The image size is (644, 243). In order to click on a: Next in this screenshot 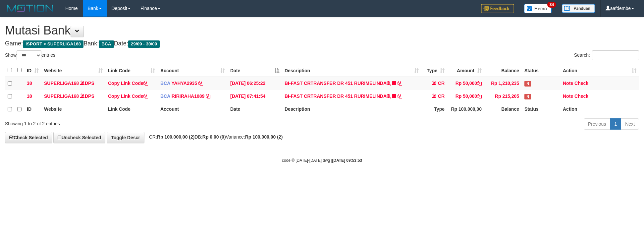, I will do `click(630, 124)`.